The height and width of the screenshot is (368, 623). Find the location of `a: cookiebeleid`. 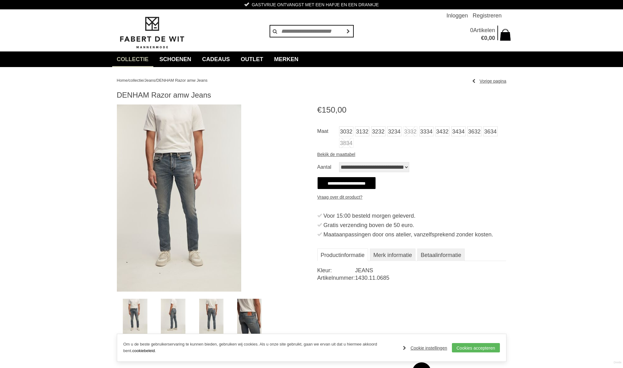

a: cookiebeleid is located at coordinates (143, 350).